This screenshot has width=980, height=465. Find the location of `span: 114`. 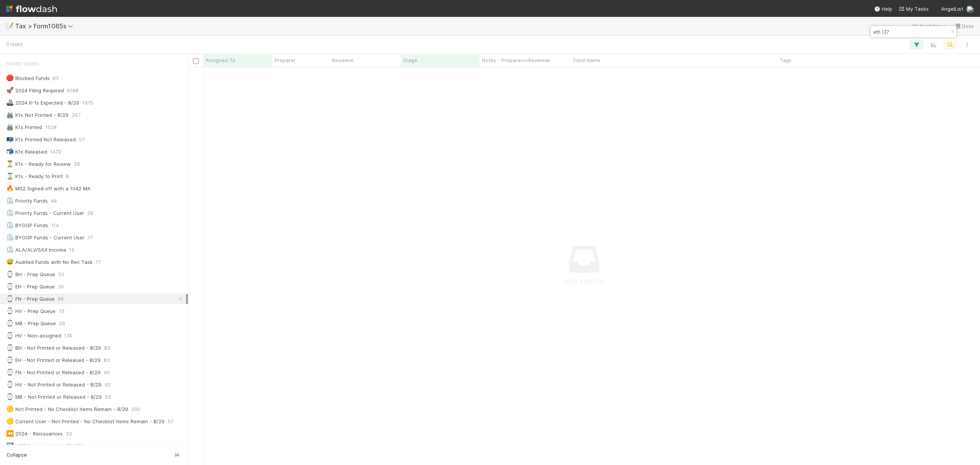

span: 114 is located at coordinates (55, 225).